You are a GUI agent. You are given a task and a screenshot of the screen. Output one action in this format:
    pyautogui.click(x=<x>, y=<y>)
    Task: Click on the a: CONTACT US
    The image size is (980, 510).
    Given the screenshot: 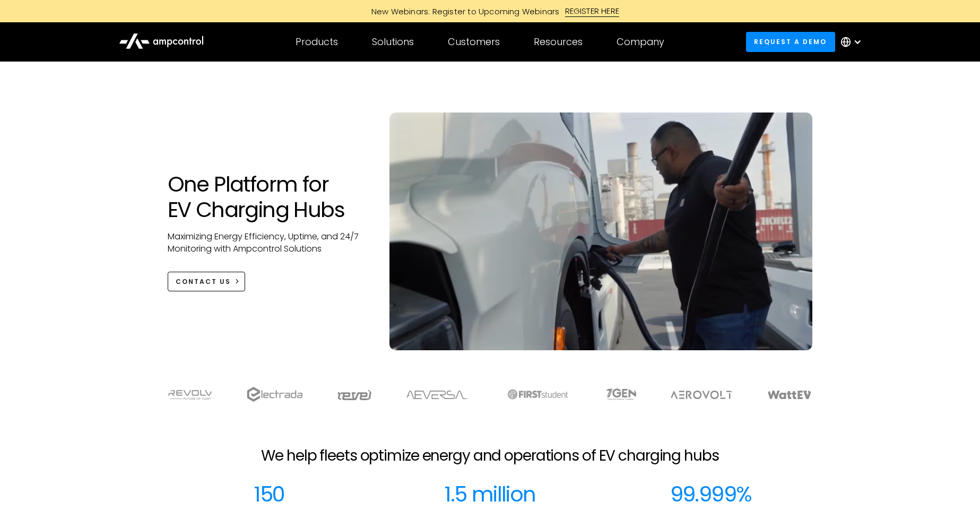 What is the action you would take?
    pyautogui.click(x=207, y=281)
    